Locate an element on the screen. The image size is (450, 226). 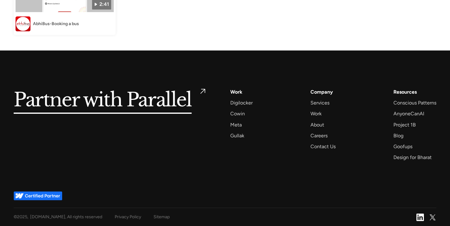
a: Cowin is located at coordinates (237, 114).